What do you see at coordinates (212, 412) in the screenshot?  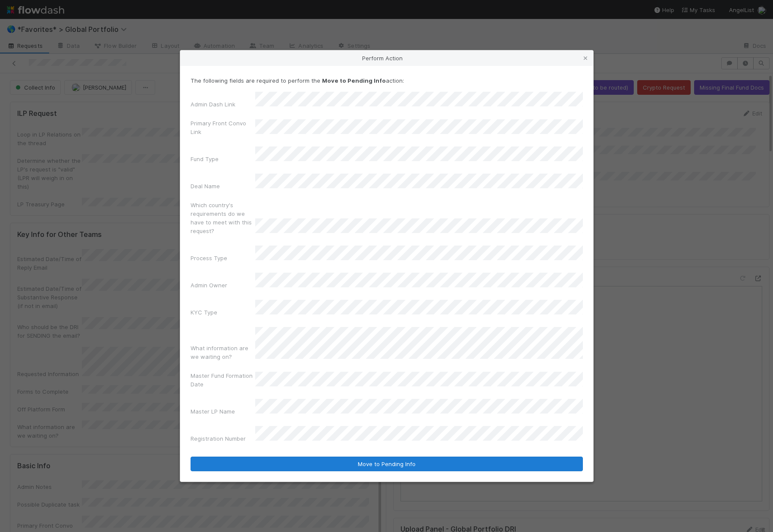 I see `label: Master LP Name` at bounding box center [212, 412].